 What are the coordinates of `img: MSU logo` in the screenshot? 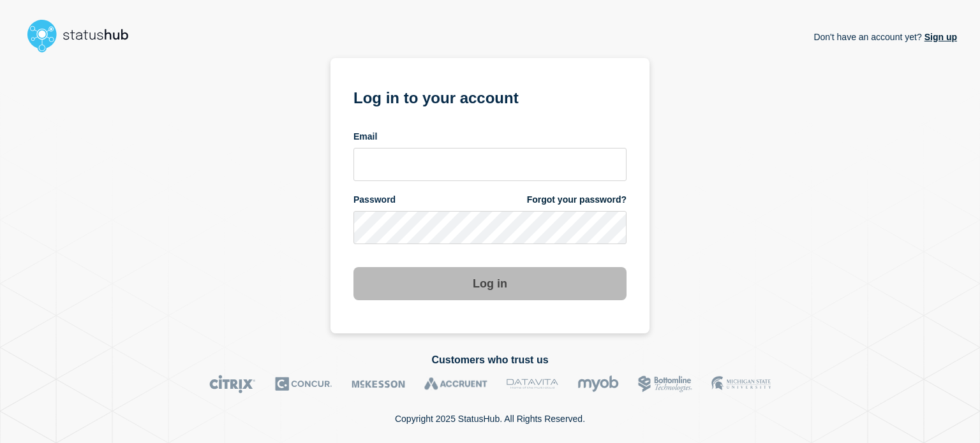 It's located at (741, 384).